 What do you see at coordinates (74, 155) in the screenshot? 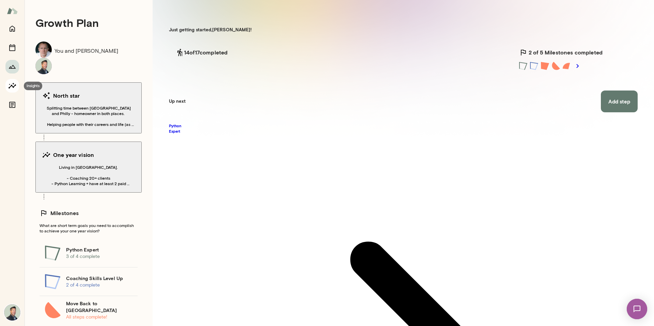
I see `h6: One year vision` at bounding box center [74, 155].